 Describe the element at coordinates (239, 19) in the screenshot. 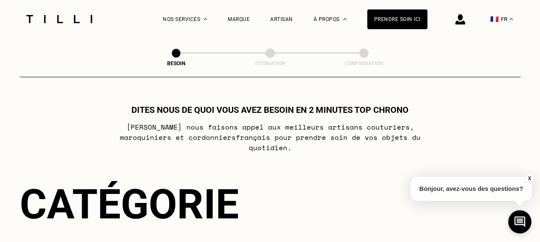

I see `div: Marque` at that location.